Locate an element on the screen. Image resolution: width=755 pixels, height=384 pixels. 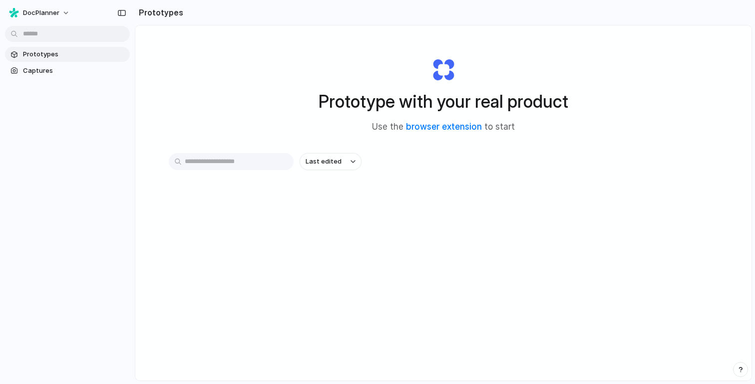
span: Use the to start is located at coordinates (443, 127).